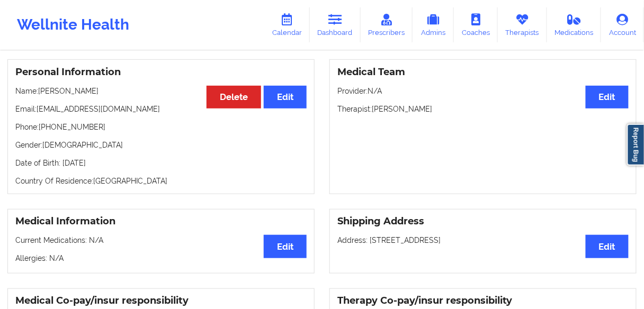  I want to click on button: Delete, so click(234, 97).